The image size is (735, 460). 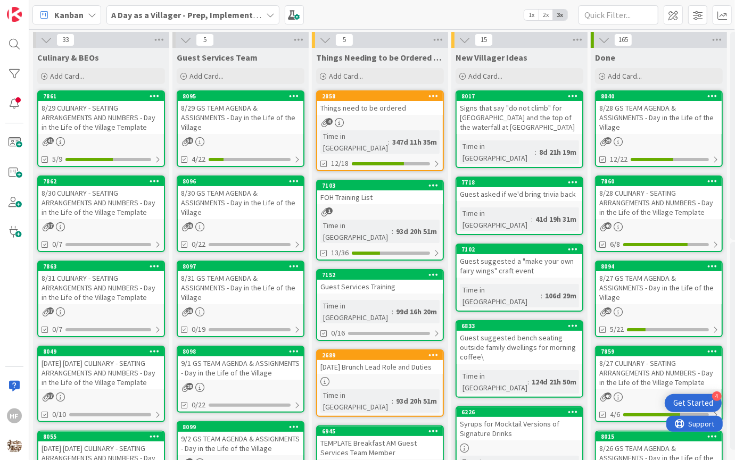 I want to click on div: 8094, so click(x=659, y=267).